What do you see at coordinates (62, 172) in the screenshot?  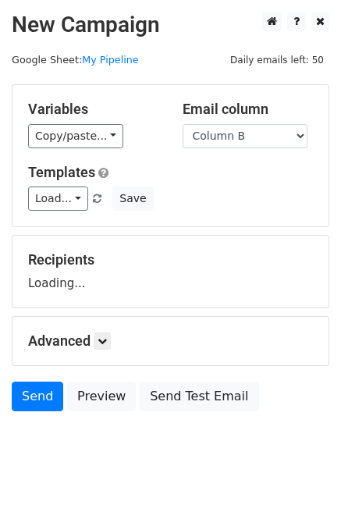 I see `a: Templates` at bounding box center [62, 172].